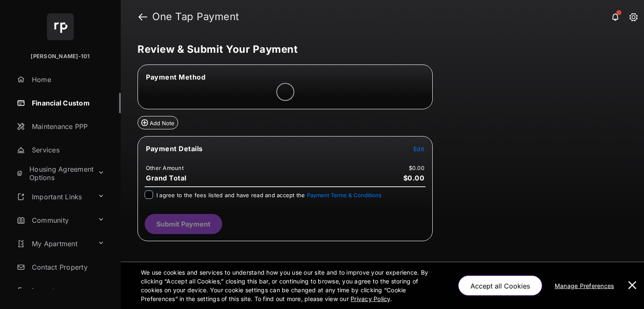  What do you see at coordinates (379, 49) in the screenshot?
I see `h5: Review & Submit Your Payment` at bounding box center [379, 49].